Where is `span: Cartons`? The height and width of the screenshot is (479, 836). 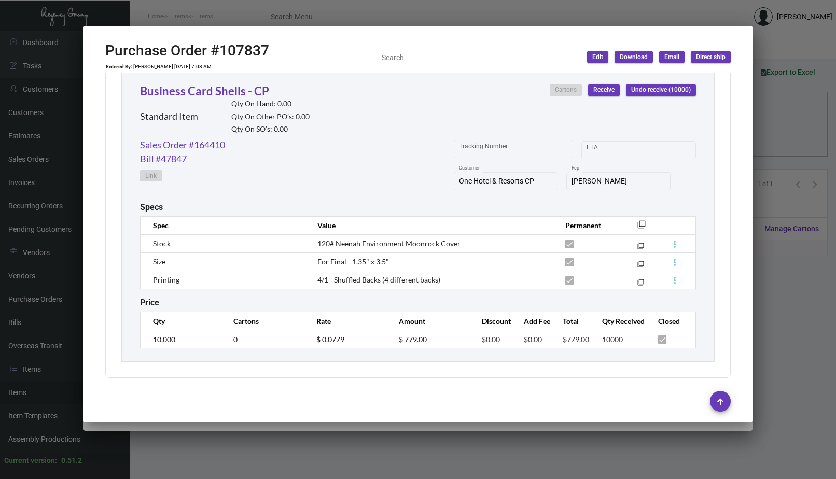
span: Cartons is located at coordinates (566, 90).